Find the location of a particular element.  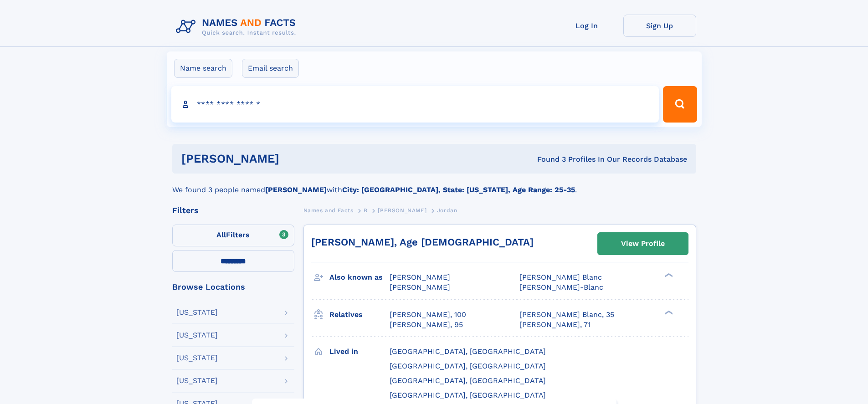

div: We found 3 people named with . is located at coordinates (434, 184).